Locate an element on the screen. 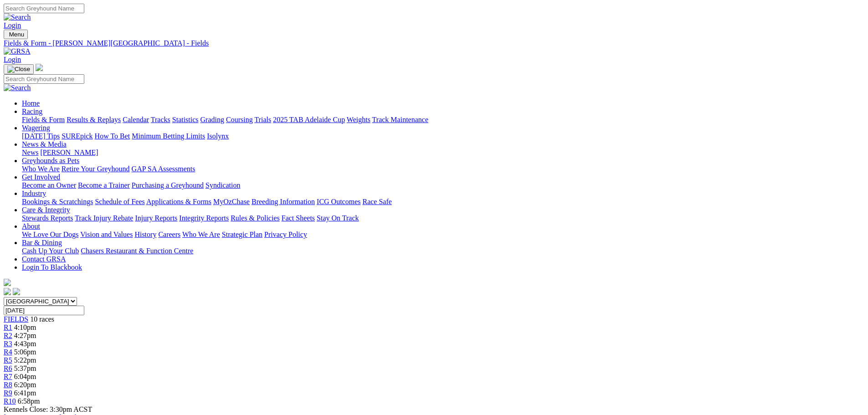 Image resolution: width=868 pixels, height=415 pixels. a: Applications & Forms is located at coordinates (179, 201).